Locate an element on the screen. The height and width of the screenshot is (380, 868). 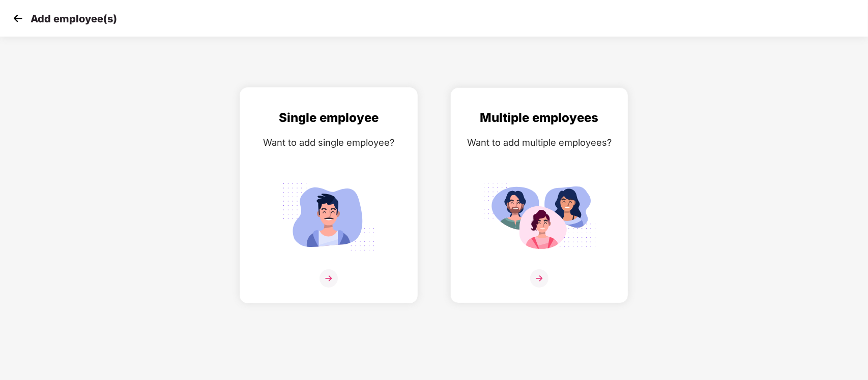
img: svg+xml;base64,PHN2ZyB4bWxucz0iaHR0cDovL3d3dy53My5vcmcvMjAwMC9zdmciIHdpZHRoPSIzMCIgaGVpZ2h0PSIzMC... is located at coordinates (18, 19).